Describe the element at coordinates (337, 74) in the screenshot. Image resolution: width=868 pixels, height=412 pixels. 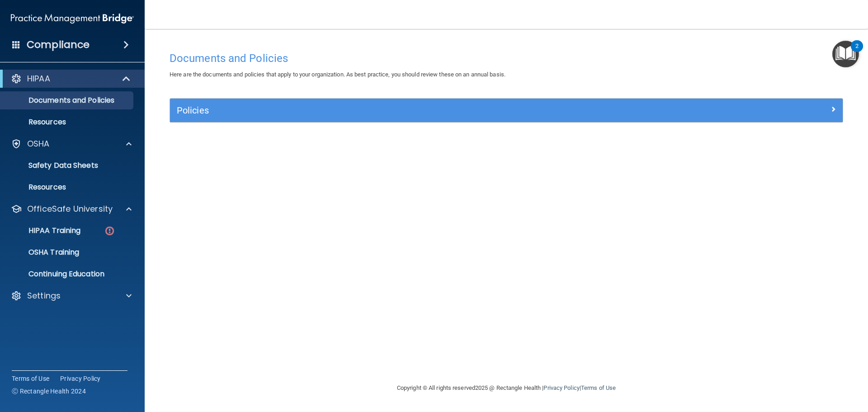
I see `span: Here are the documents and policies that apply to your organization. As best practice, you should...` at that location.